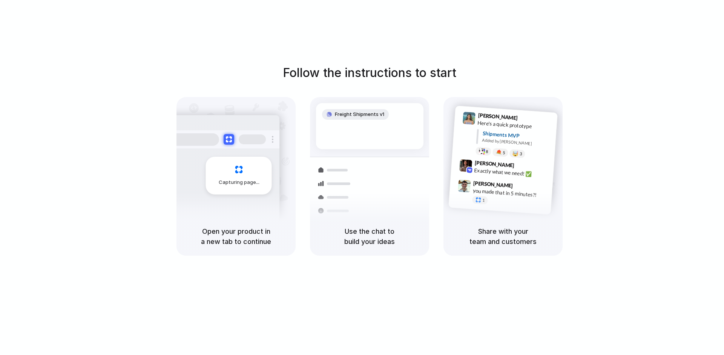  Describe the element at coordinates (360, 114) in the screenshot. I see `span: Freight Shipments v1` at that location.